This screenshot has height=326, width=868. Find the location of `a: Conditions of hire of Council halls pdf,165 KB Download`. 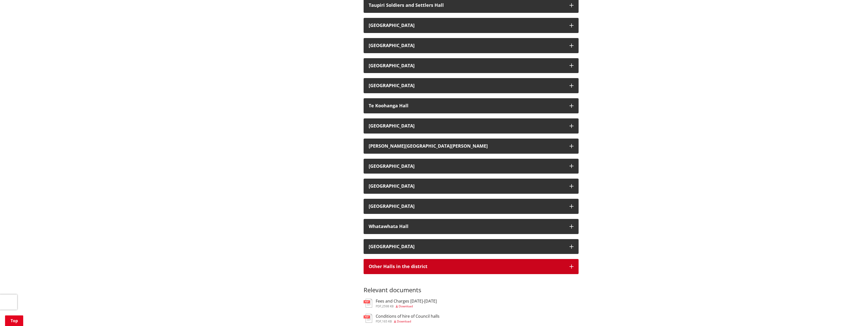

a: Conditions of hire of Council halls pdf,165 KB Download is located at coordinates (402, 319).